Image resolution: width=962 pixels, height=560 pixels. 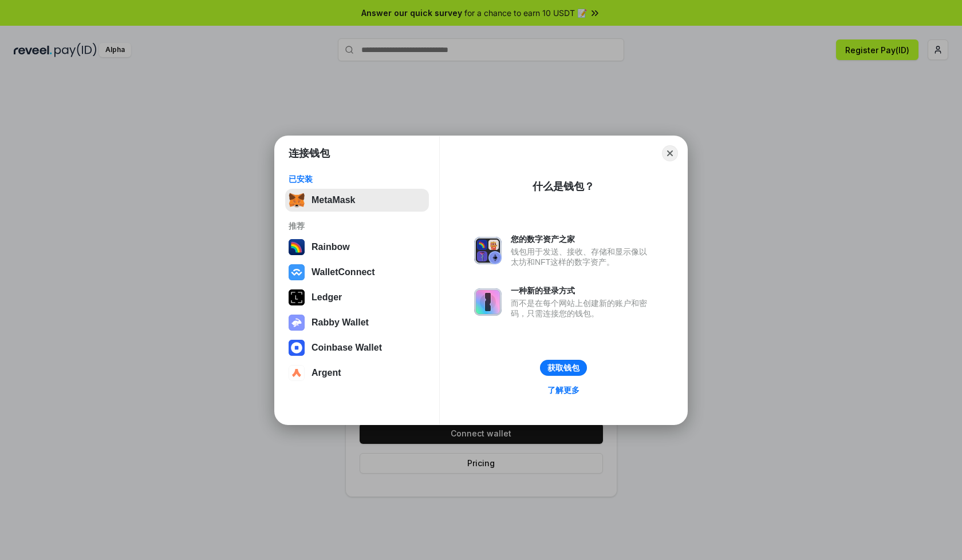 I want to click on div: MetaMask, so click(x=333, y=200).